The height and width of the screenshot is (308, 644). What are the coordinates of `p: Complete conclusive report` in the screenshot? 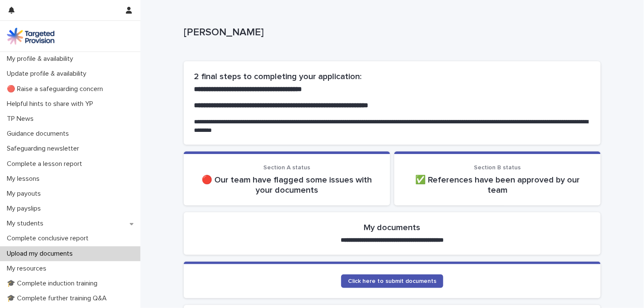 It's located at (49, 238).